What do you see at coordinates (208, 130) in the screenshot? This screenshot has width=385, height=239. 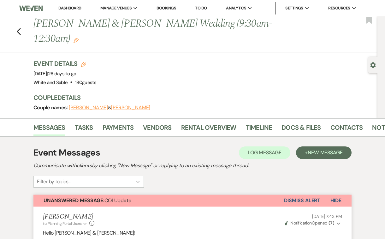 I see `a: Rental Overview` at bounding box center [208, 130].